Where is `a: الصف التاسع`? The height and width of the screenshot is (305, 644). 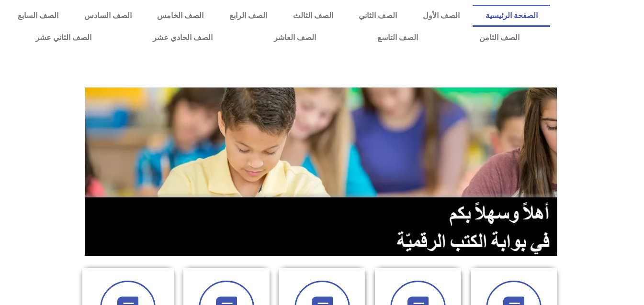 a: الصف التاسع is located at coordinates (397, 38).